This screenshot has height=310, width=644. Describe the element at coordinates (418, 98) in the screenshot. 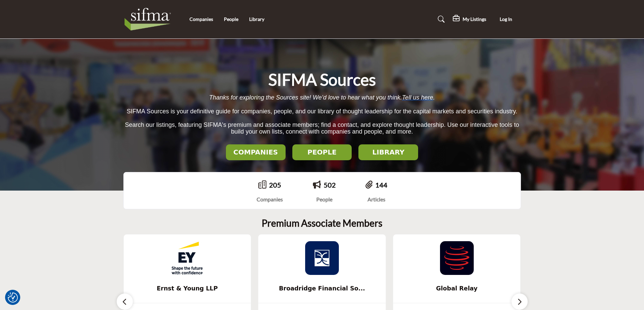

I see `span: Tell us here` at that location.